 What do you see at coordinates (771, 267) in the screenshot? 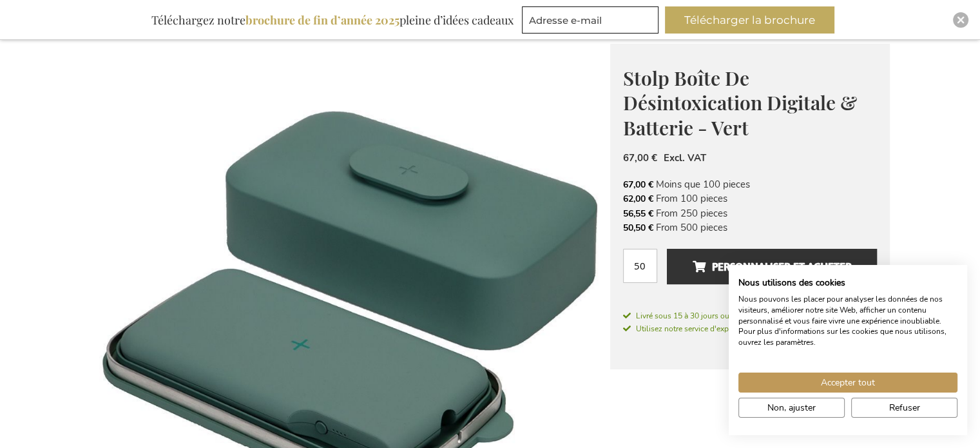
I see `span: Personnaliser et acheter` at bounding box center [771, 267].